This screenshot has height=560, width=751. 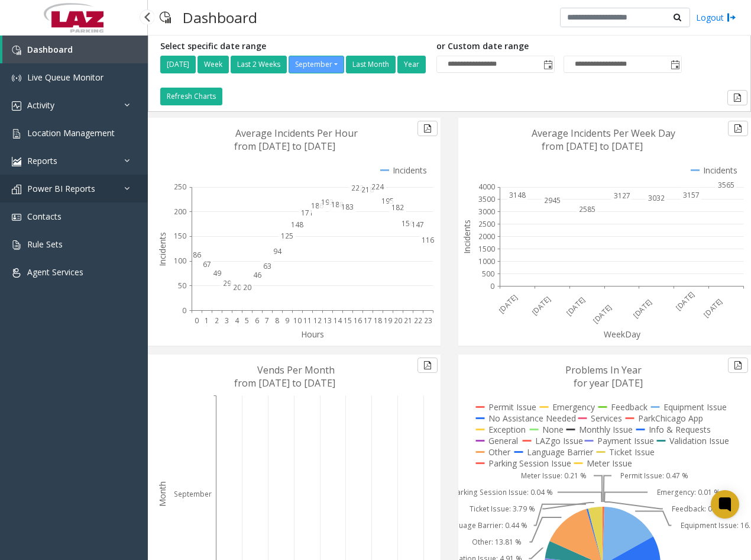 I want to click on text: 182, so click(x=397, y=207).